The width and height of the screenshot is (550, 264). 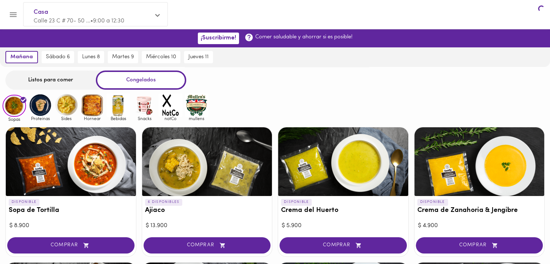 I want to click on img: Snacks, so click(x=144, y=105).